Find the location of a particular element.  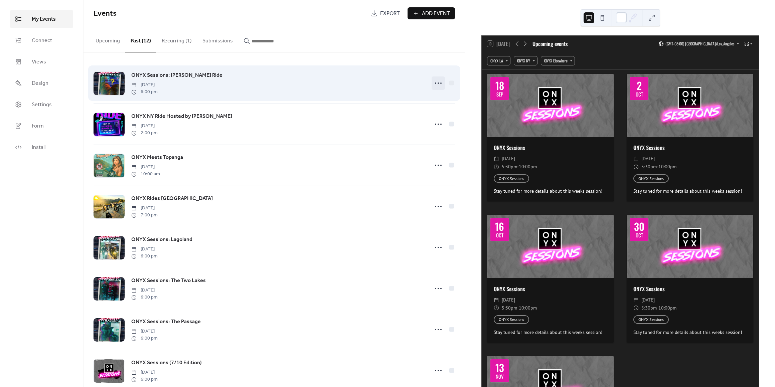

span: 2:00 pm is located at coordinates (144, 133).